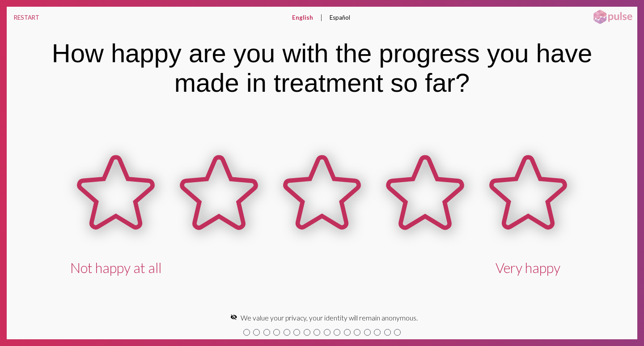 The height and width of the screenshot is (346, 644). What do you see at coordinates (613, 17) in the screenshot?
I see `img: pulsehorizontalsmall.png` at bounding box center [613, 17].